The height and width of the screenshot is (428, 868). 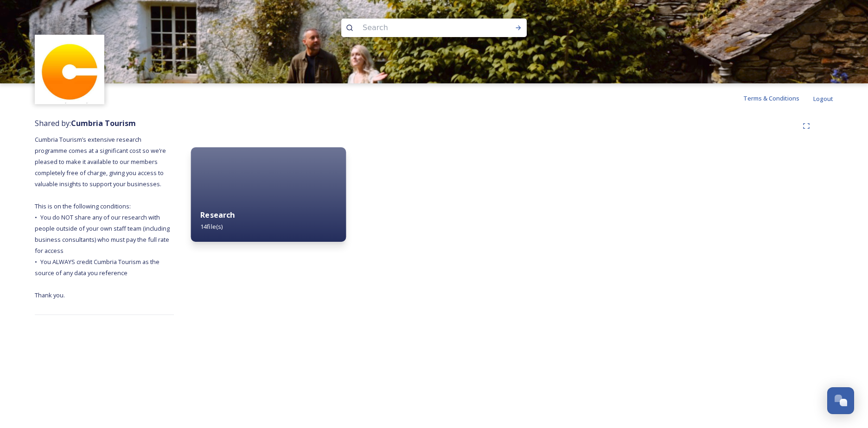 What do you see at coordinates (218, 215) in the screenshot?
I see `strong: Research` at bounding box center [218, 215].